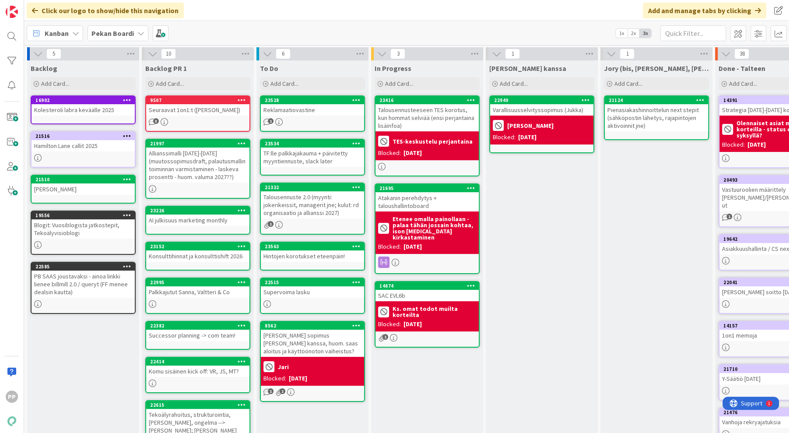  What do you see at coordinates (54, 54) in the screenshot?
I see `span: 5` at bounding box center [54, 54].